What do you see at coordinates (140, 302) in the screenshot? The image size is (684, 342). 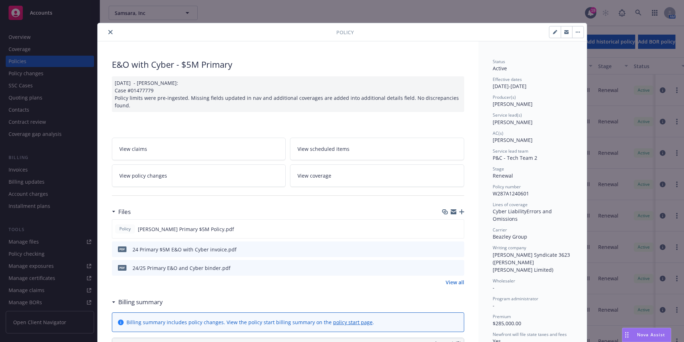 I see `h3: Billing summary` at bounding box center [140, 302].